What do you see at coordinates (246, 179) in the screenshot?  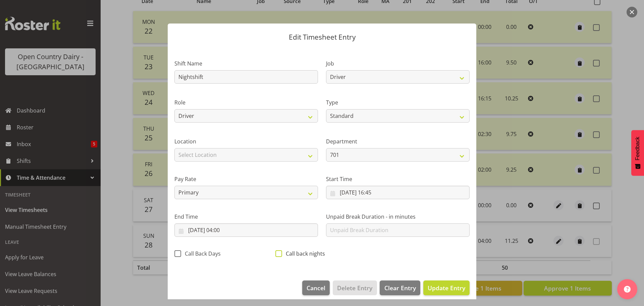 I see `label: Pay Rate` at bounding box center [246, 179].